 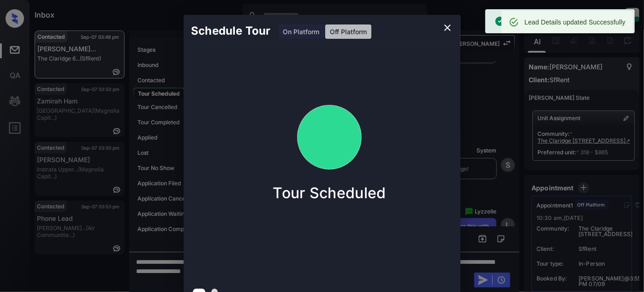 I want to click on p: Tour Scheduled, so click(x=329, y=193).